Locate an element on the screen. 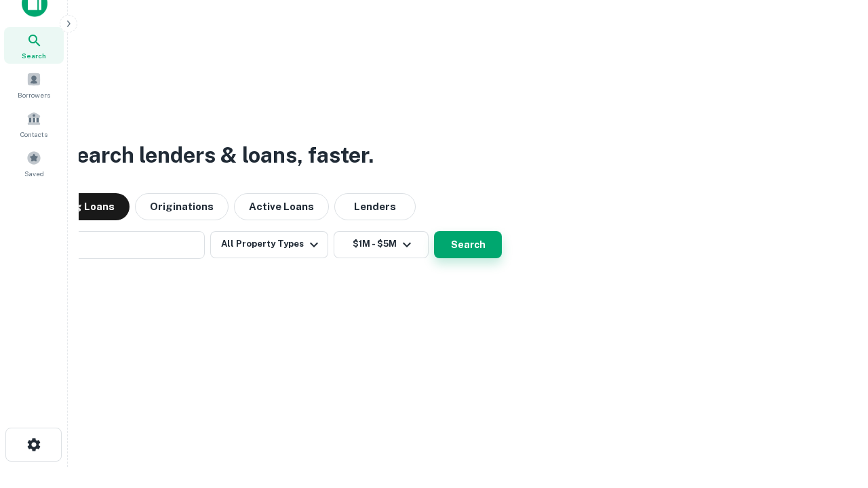 The height and width of the screenshot is (488, 868). button: Search is located at coordinates (468, 245).